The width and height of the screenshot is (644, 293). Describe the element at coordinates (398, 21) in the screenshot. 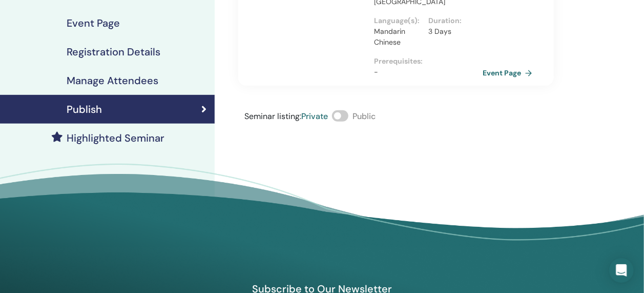

I see `p: Language(s) :` at that location.